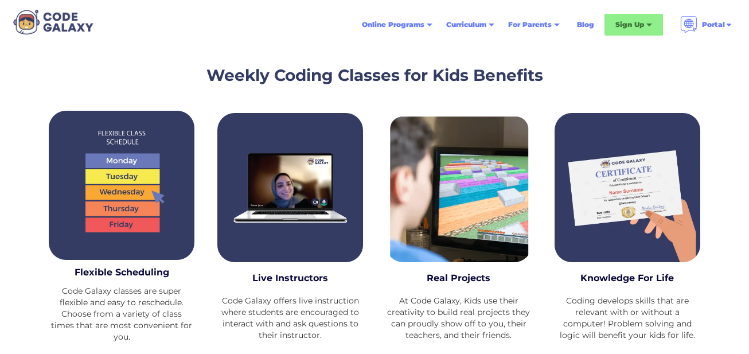 The height and width of the screenshot is (354, 749). I want to click on div: Code Galaxy classes are super flexible and easy to reschedule. Choose from a variety of class tim..., so click(122, 314).